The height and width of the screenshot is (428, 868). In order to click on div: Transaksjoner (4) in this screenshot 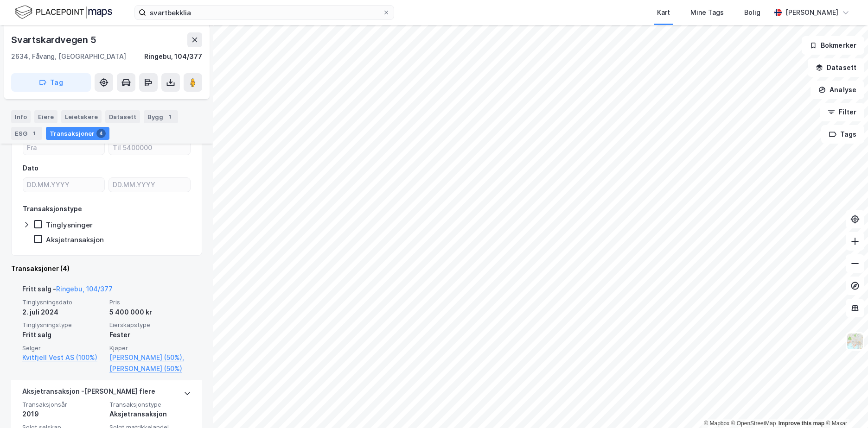, I will do `click(107, 269)`.